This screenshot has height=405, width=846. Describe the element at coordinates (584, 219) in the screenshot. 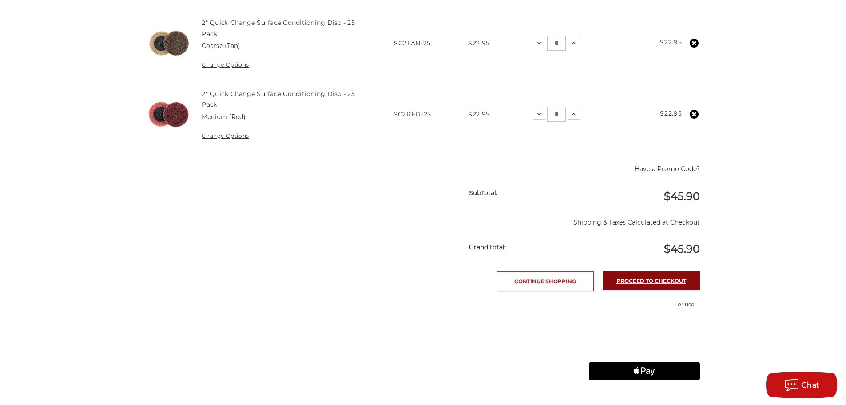

I see `p: Shipping & Taxes Calculated at Checkout` at that location.